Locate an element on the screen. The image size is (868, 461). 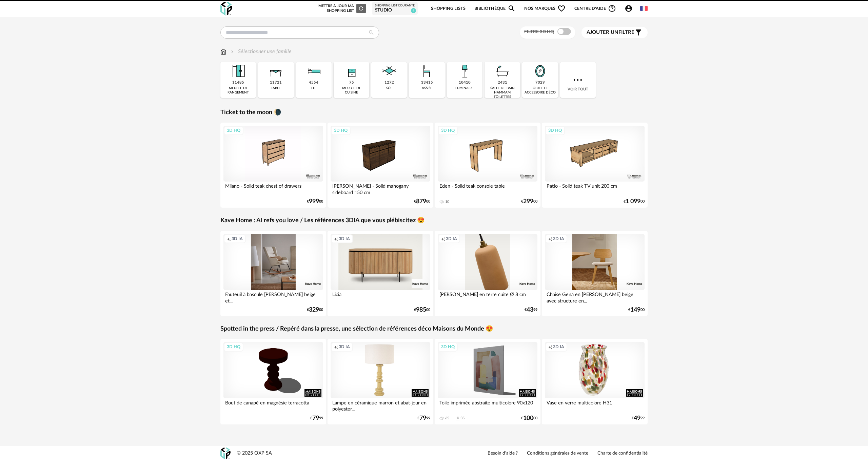
a: Spotted in the press / Repéré dans la presse, une sélection de références déco Maisons du Monde 😍 is located at coordinates (357, 329).